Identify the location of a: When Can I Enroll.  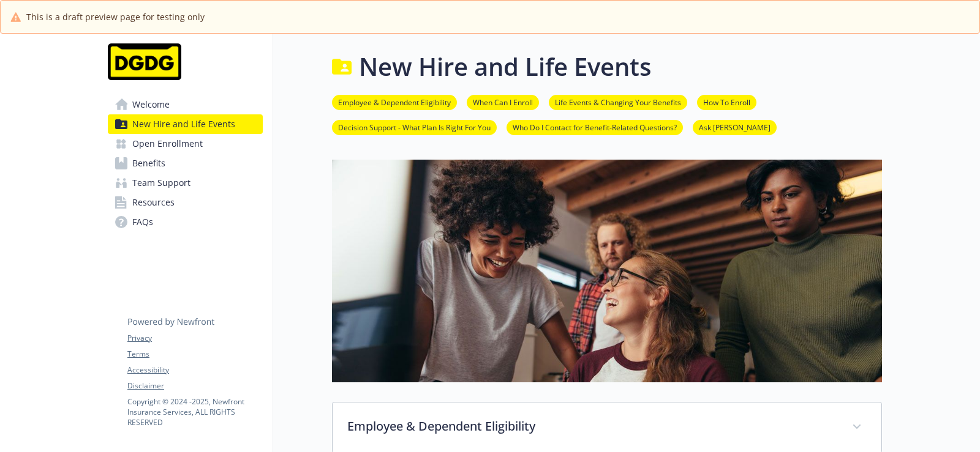
(503, 102).